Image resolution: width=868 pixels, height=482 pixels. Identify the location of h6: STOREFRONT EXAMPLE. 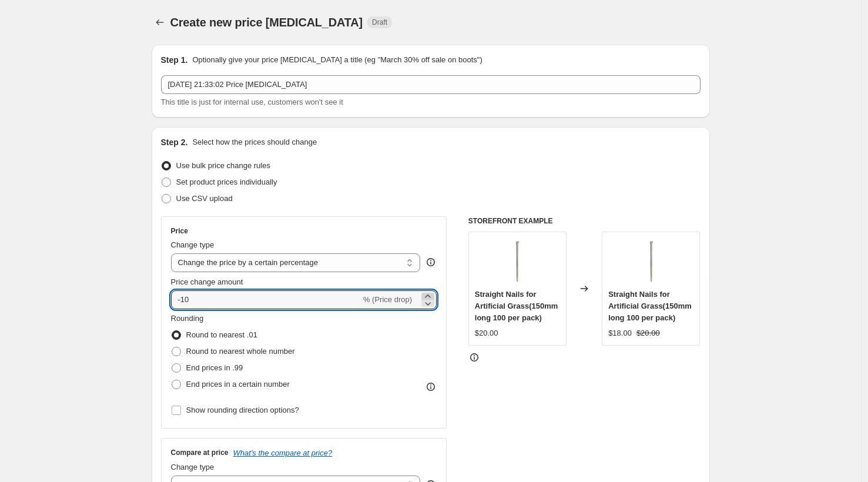
(584, 221).